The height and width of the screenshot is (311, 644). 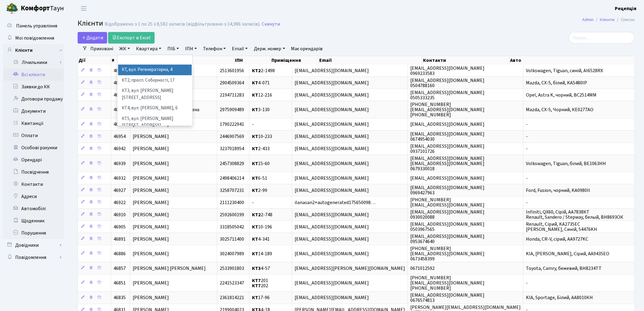 I want to click on input: Пошук..., so click(x=601, y=38).